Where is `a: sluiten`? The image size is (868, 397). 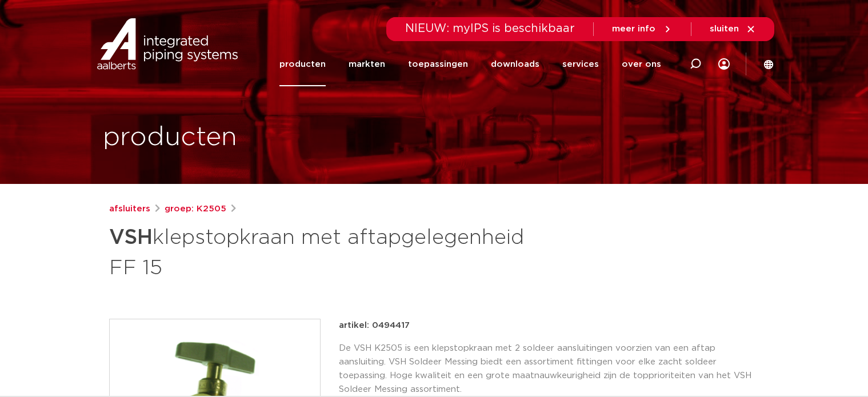
a: sluiten is located at coordinates (732, 29).